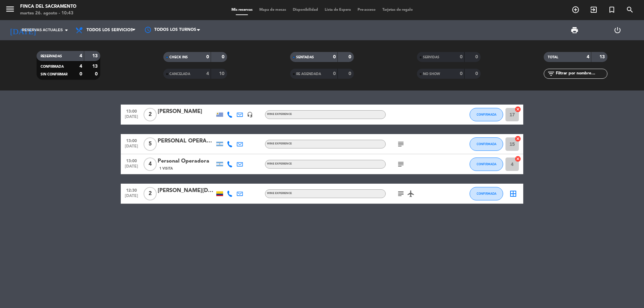 The width and height of the screenshot is (644, 308). I want to click on span: Mapa de mesas, so click(273, 10).